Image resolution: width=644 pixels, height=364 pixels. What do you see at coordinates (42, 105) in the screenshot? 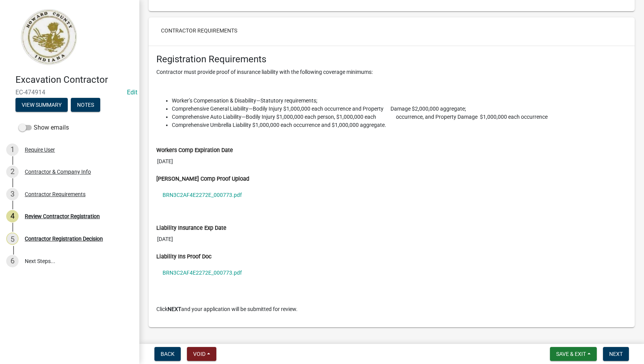
I see `wm-modal-confirm: Summary` at bounding box center [42, 105].